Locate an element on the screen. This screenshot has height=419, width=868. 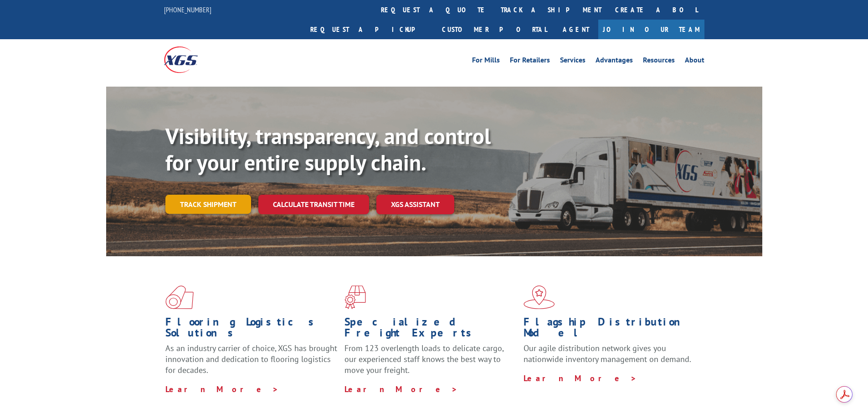
img: xgs-icon-flagship-distribution-model-red is located at coordinates (539, 297).